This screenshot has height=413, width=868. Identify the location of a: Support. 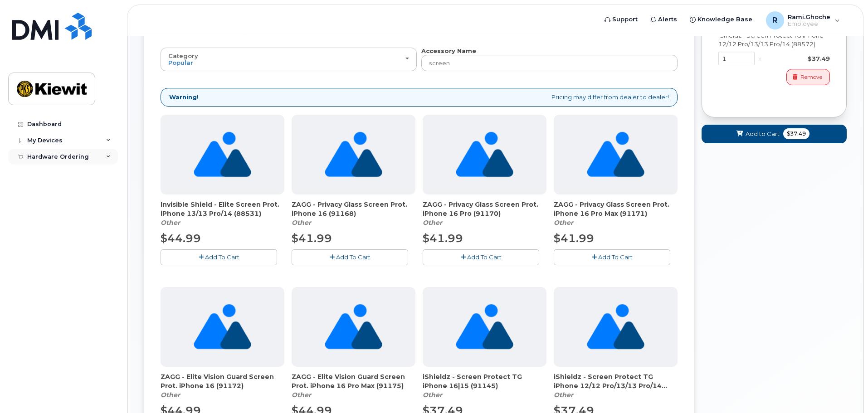
(621, 20).